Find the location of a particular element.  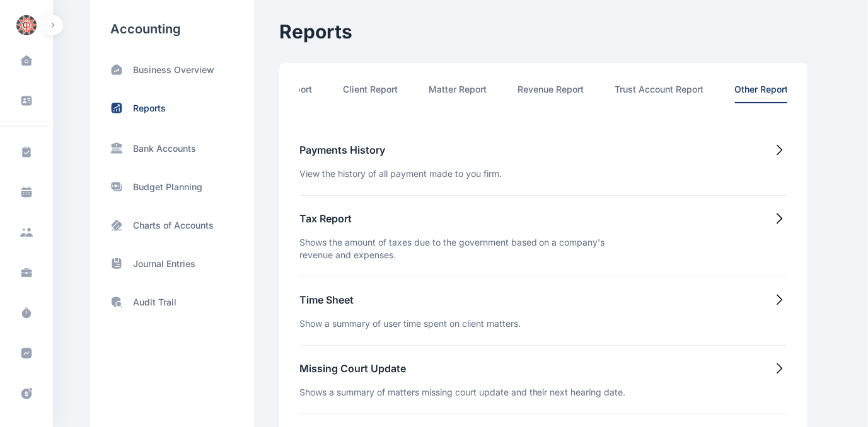

p: Show a summary of user time spent on client matters. is located at coordinates (409, 324).